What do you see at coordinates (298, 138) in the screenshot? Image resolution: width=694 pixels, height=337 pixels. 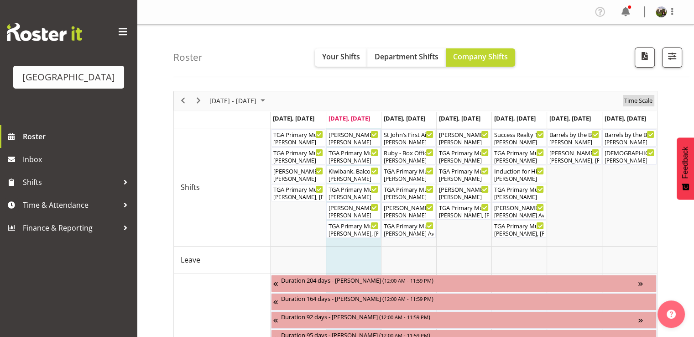 I see `div: Shifts"s event - TGA Primary Music Fest. Minder. Monday Begin From Monday, August 25, 2025 at 12:...` at bounding box center [298, 138].